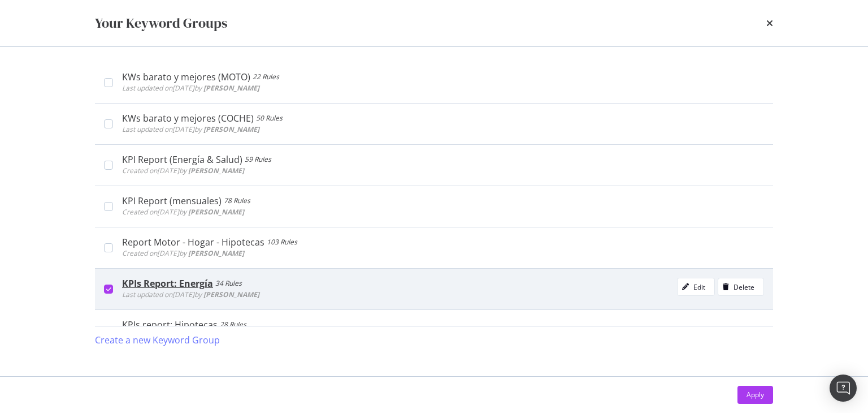 This screenshot has width=868, height=413. I want to click on div: 28 Rules, so click(233, 324).